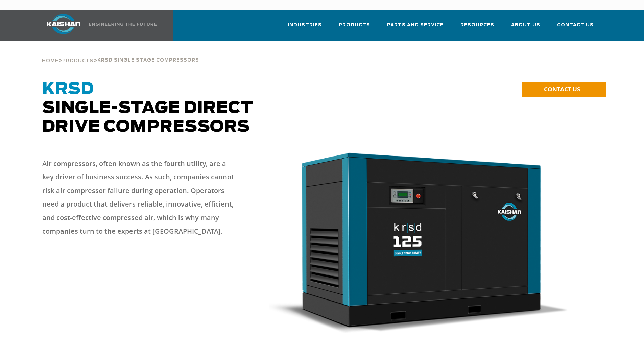  What do you see at coordinates (148, 60) in the screenshot?
I see `span: krsd single stage compressors` at bounding box center [148, 60].